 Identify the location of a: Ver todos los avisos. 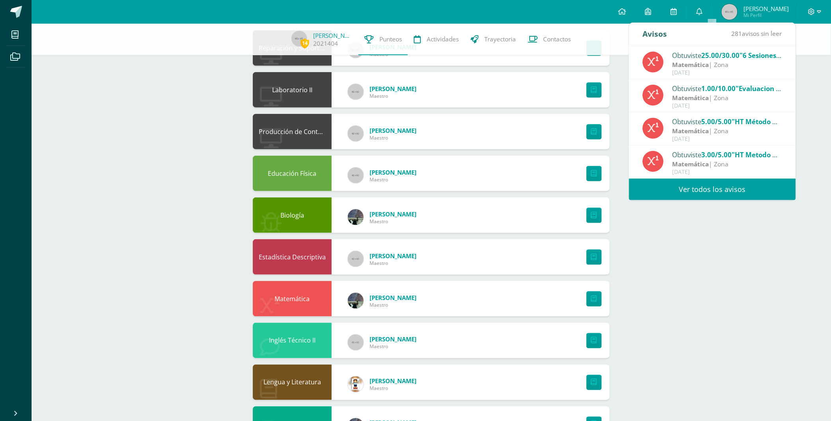
(712, 189).